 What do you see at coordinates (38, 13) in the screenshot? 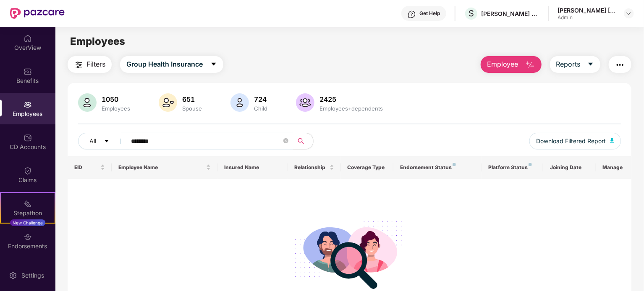
I see `img: New Pazcare Logo` at bounding box center [38, 13].